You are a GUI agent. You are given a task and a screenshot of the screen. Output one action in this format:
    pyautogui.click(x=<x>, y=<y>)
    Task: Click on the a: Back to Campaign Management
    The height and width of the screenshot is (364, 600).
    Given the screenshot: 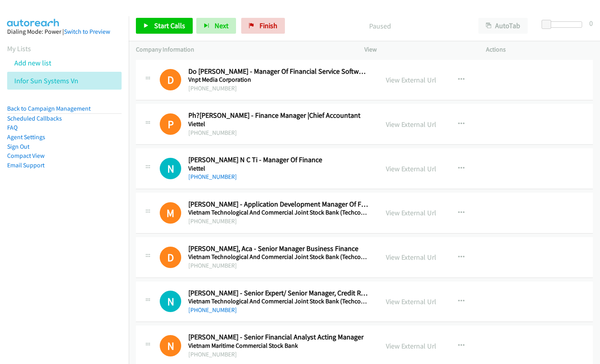 What is the action you would take?
    pyautogui.click(x=49, y=108)
    